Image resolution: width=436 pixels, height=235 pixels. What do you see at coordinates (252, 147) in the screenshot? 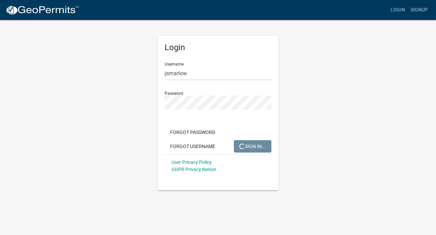
I see `button: SIGN IN...` at bounding box center [252, 147].